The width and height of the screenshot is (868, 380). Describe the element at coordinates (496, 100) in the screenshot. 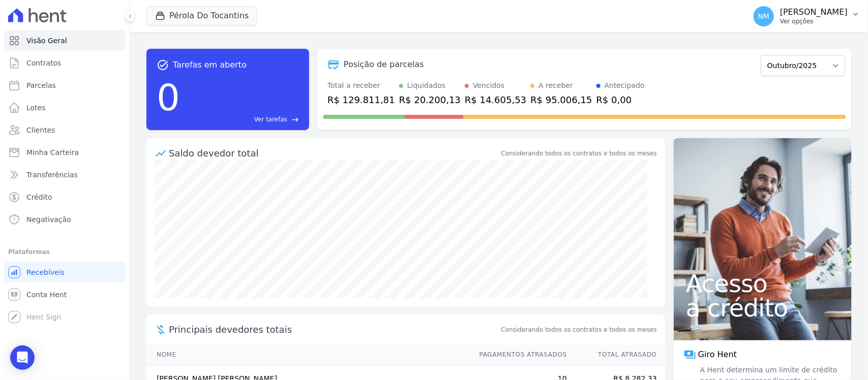

I see `div: R$ 14.605,53` at that location.